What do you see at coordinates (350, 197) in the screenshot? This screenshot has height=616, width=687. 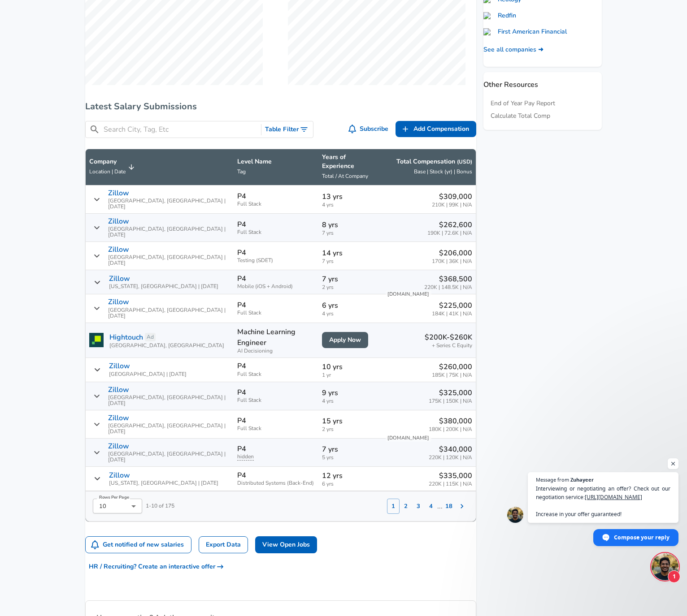 I see `p: 13 yrs` at bounding box center [350, 197].